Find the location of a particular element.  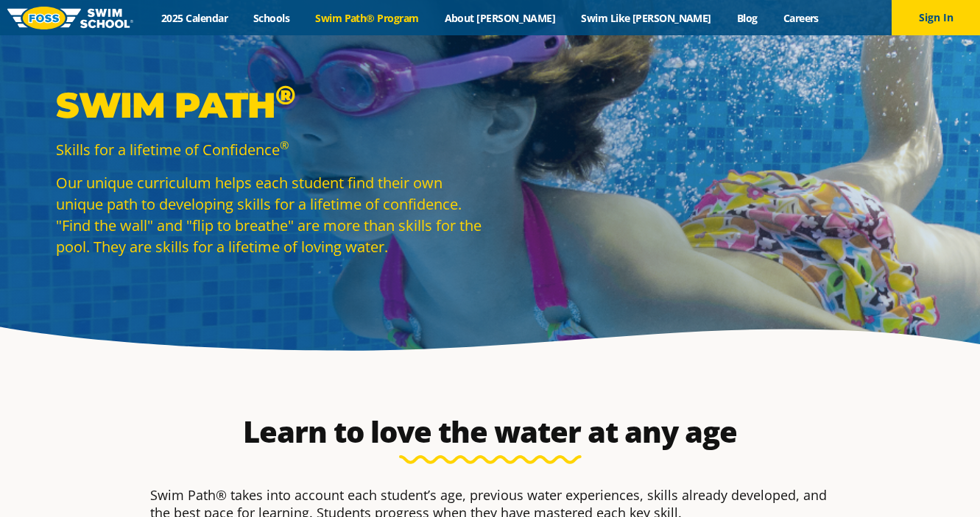

a: Swim Path® Program is located at coordinates (367, 17).